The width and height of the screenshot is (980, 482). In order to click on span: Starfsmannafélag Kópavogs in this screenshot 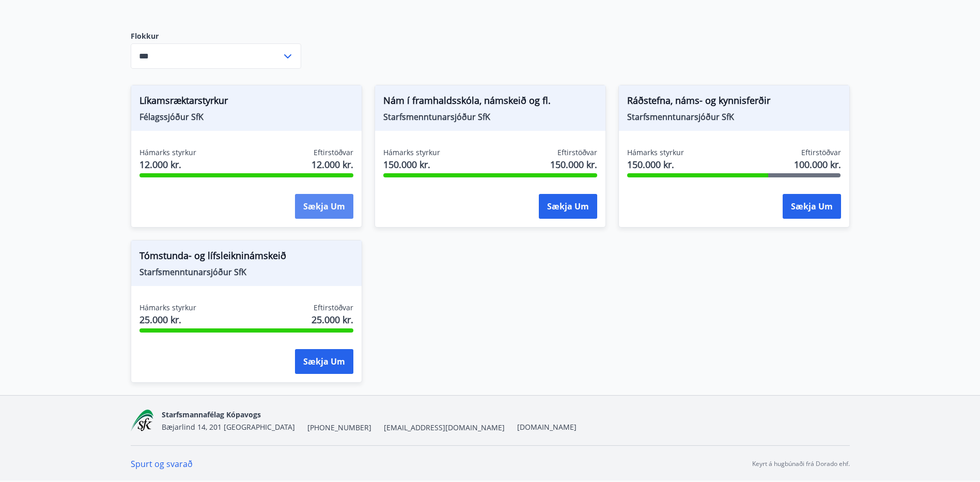, I will do `click(211, 414)`.